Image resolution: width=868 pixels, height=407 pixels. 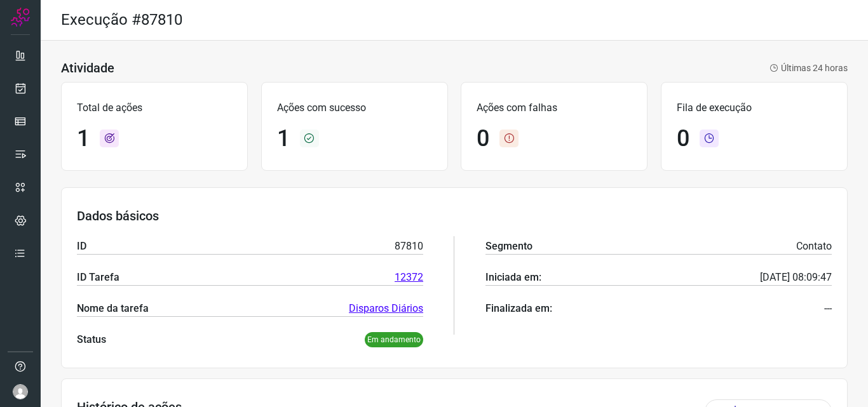 What do you see at coordinates (814, 247) in the screenshot?
I see `p: Contato` at bounding box center [814, 247].